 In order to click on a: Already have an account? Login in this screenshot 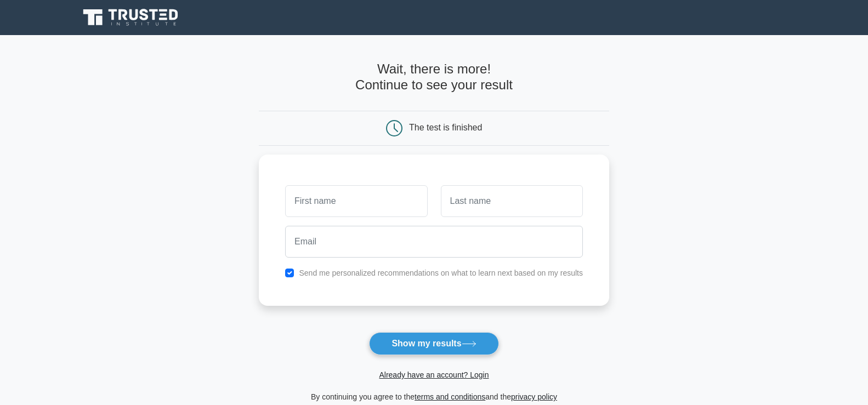, I will do `click(434, 375)`.